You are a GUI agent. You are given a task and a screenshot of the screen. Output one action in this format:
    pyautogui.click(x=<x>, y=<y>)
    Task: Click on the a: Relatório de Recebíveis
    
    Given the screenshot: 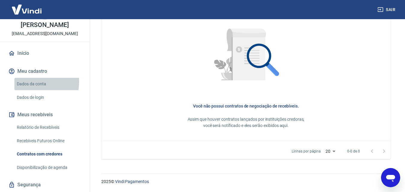 What is the action you would take?
    pyautogui.click(x=48, y=128)
    